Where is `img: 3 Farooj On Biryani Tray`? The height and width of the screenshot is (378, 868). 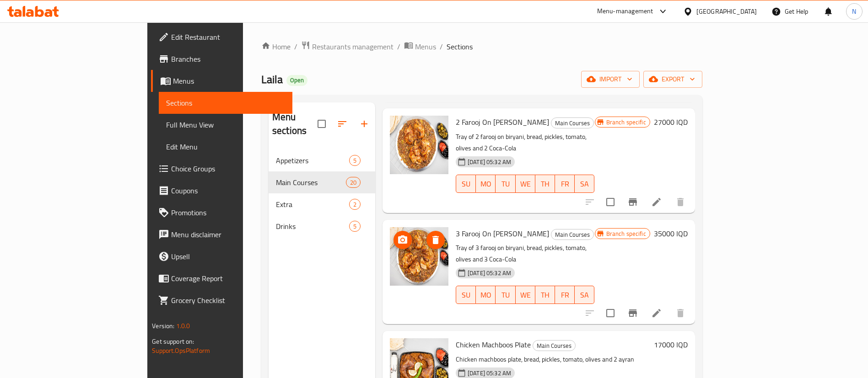
img: 3 Farooj On Biryani Tray is located at coordinates (419, 256).